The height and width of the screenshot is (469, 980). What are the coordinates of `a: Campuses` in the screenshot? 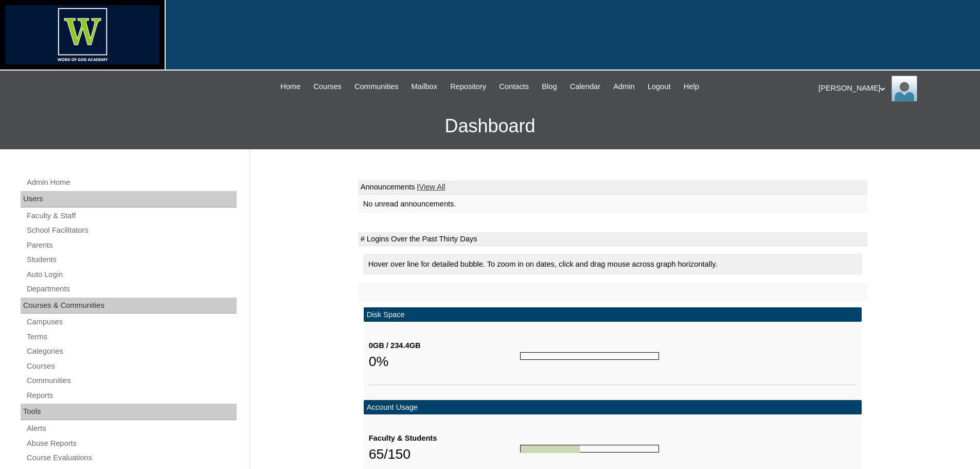 It's located at (131, 322).